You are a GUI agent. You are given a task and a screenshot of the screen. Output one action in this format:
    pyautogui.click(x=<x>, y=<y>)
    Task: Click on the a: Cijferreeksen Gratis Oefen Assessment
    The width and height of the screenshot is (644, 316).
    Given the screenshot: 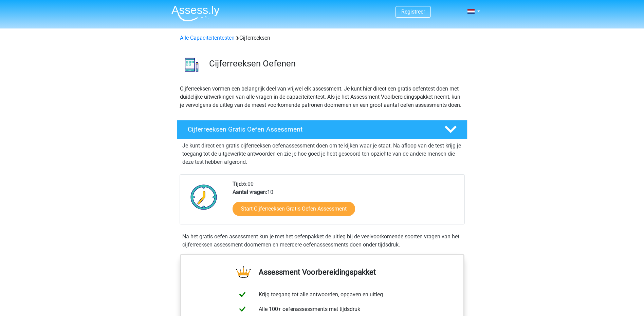 What is the action you would take?
    pyautogui.click(x=322, y=129)
    